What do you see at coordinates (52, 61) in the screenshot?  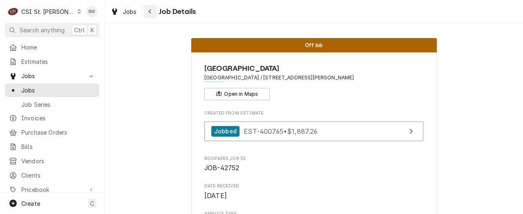 I see `a: Estimates` at bounding box center [52, 61].